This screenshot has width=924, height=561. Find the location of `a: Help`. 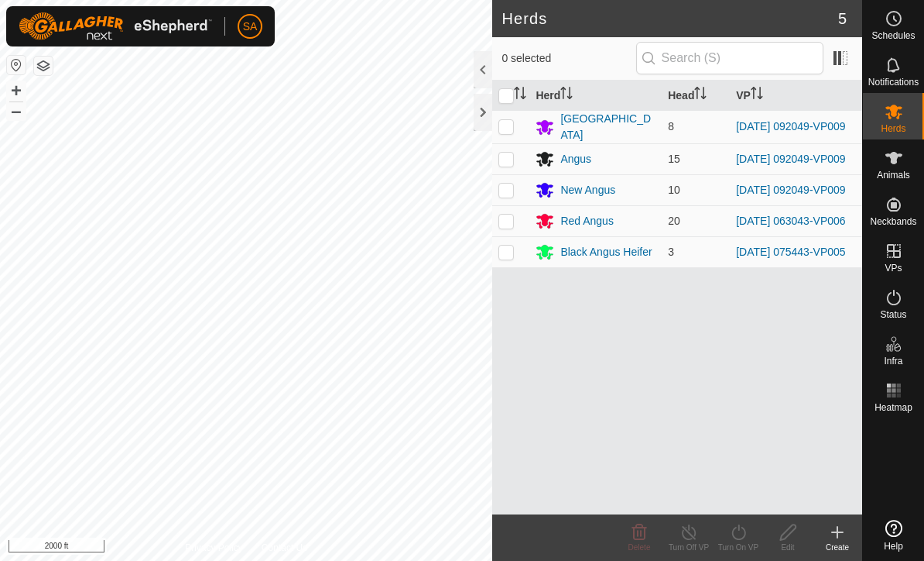

a: Help is located at coordinates (893, 535).